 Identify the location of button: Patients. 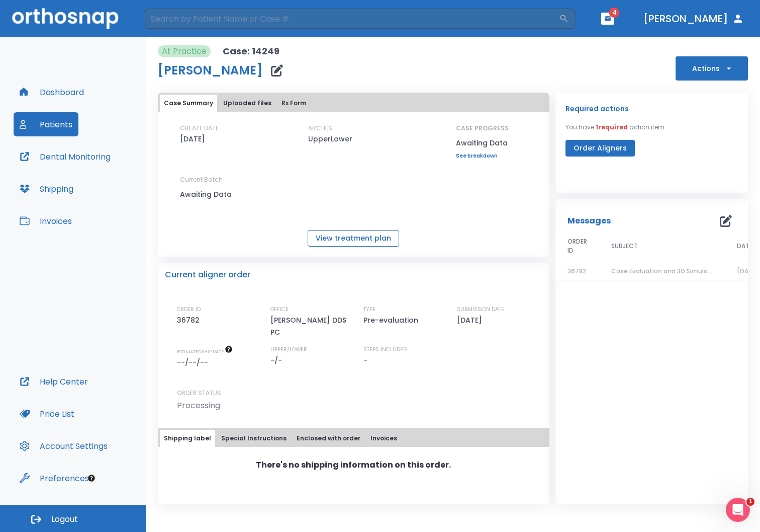
(46, 124).